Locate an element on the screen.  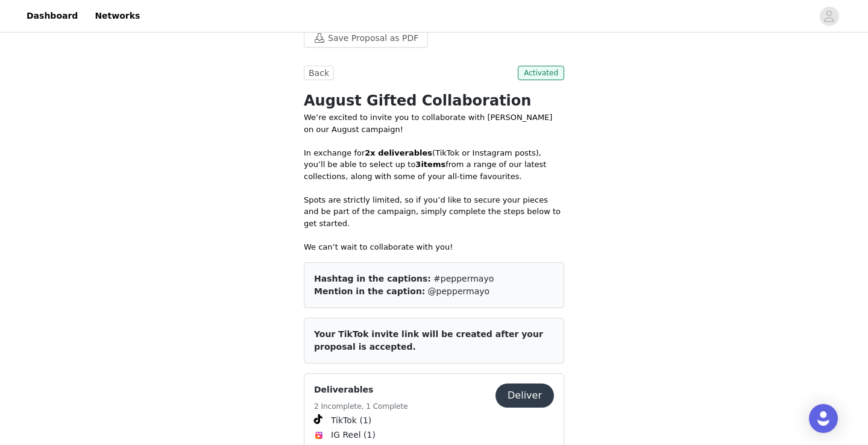
span: TikTok (1) is located at coordinates (350, 420).